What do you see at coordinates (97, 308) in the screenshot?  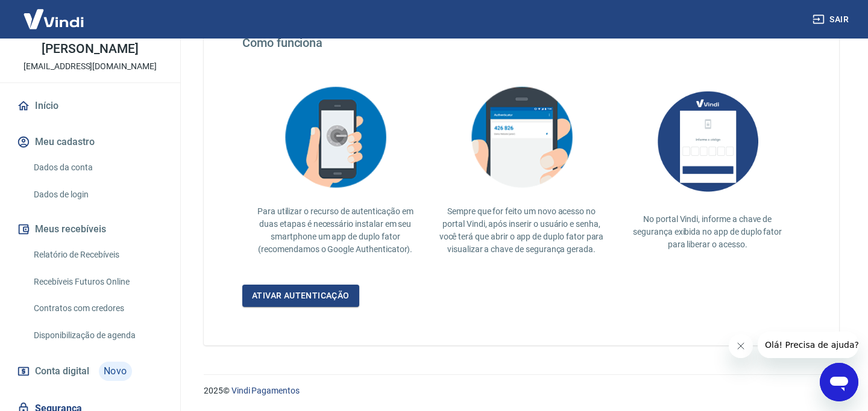 I see `a: Contratos com credores` at bounding box center [97, 308].